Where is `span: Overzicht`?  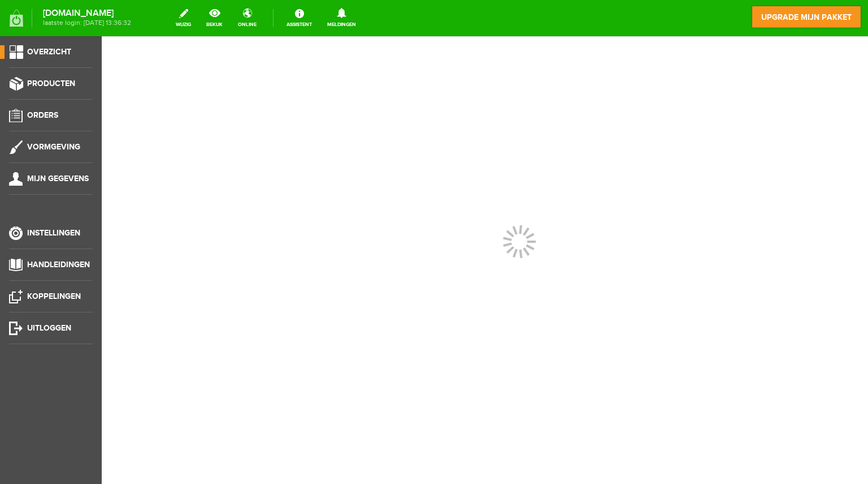
span: Overzicht is located at coordinates (49, 51).